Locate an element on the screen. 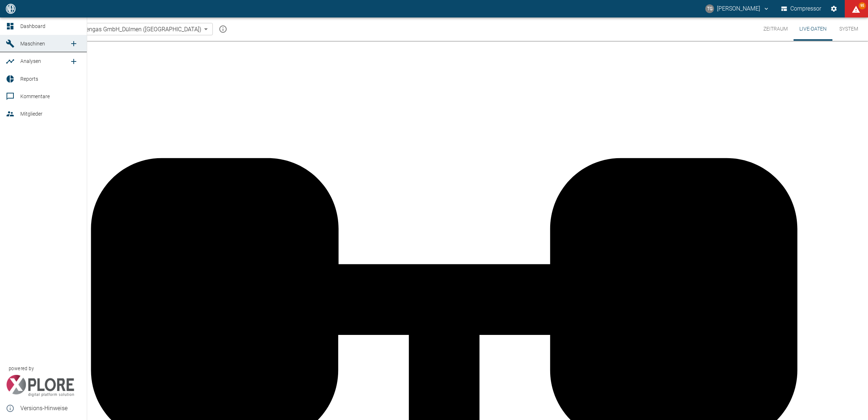  span: Dashboard is located at coordinates (33, 26).